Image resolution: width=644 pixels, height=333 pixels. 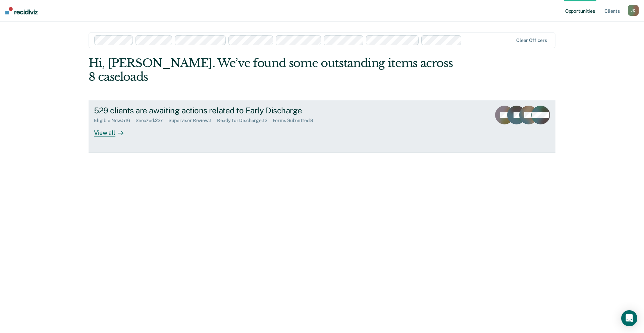 What do you see at coordinates (152, 120) in the screenshot?
I see `div: Snoozed : 227` at bounding box center [152, 120].